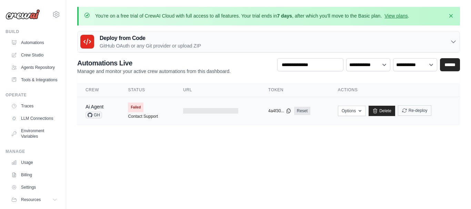  Describe the element at coordinates (280, 111) in the screenshot. I see `button: 4a4f30...` at that location.